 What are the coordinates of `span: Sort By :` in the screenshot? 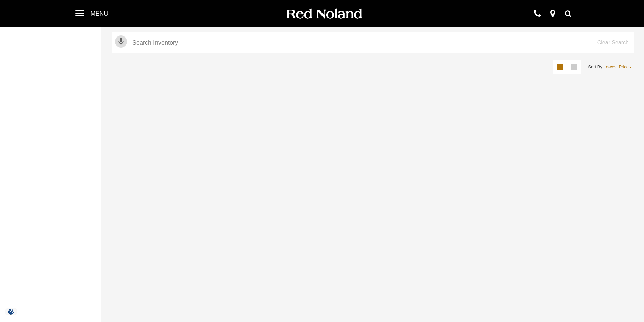 It's located at (595, 67).